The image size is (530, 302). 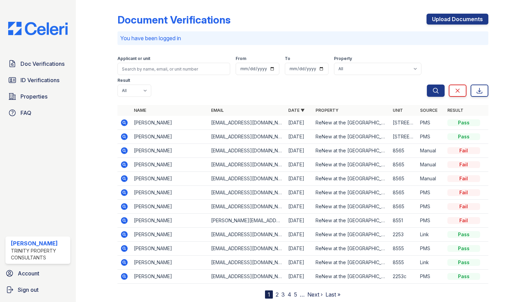 What do you see at coordinates (28, 290) in the screenshot?
I see `span: Sign out` at bounding box center [28, 290].